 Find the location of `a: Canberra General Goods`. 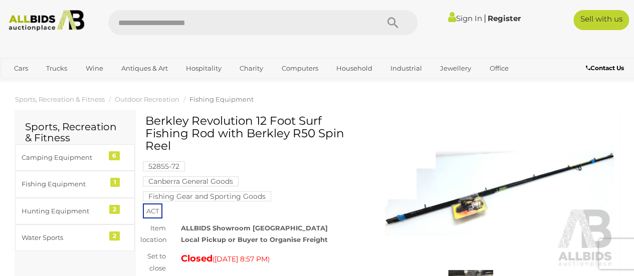

a: Canberra General Goods is located at coordinates (190, 181).